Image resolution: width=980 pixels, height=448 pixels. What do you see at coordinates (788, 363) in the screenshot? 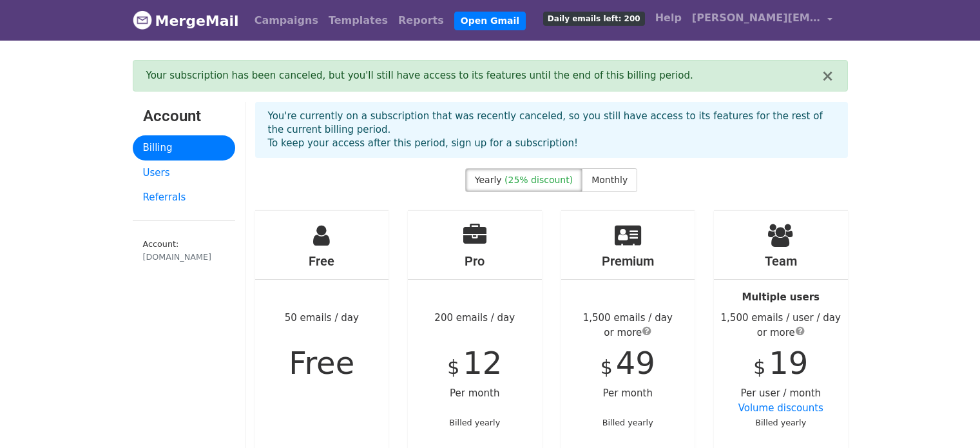
I see `span: 19` at bounding box center [788, 363].